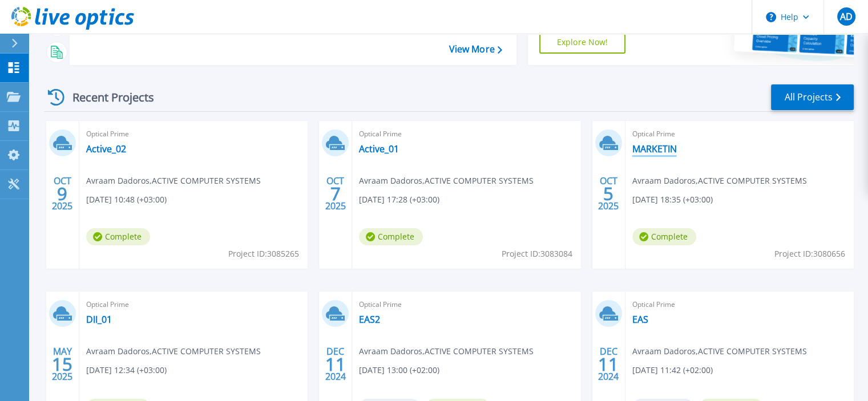 This screenshot has width=868, height=401. I want to click on span: 9, so click(62, 194).